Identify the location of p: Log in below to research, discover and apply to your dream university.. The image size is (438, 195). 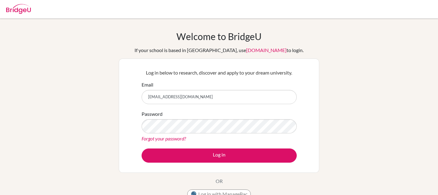
(219, 73).